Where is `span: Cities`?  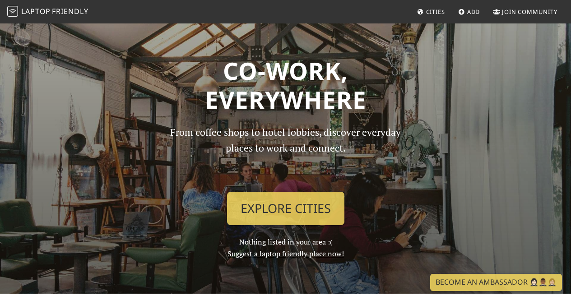 span: Cities is located at coordinates (435, 12).